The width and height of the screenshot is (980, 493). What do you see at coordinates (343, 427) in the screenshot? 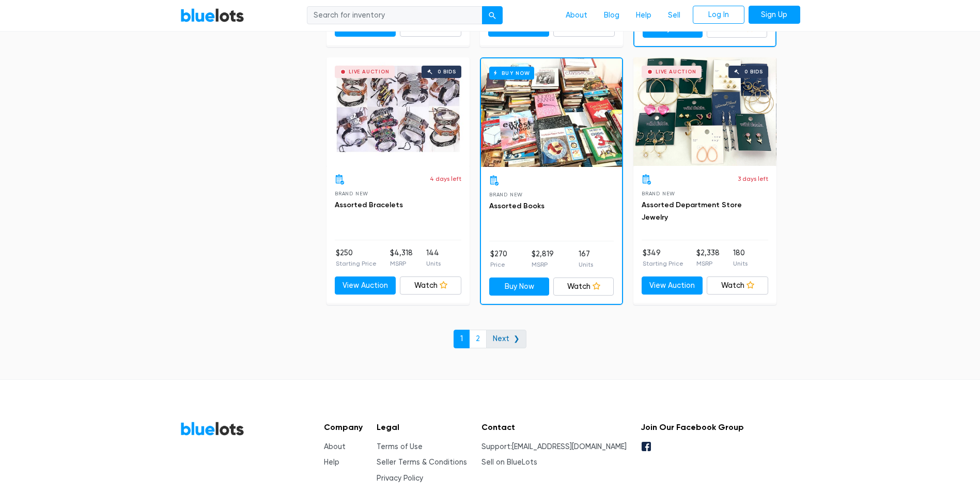
I see `h5: Company` at bounding box center [343, 427].